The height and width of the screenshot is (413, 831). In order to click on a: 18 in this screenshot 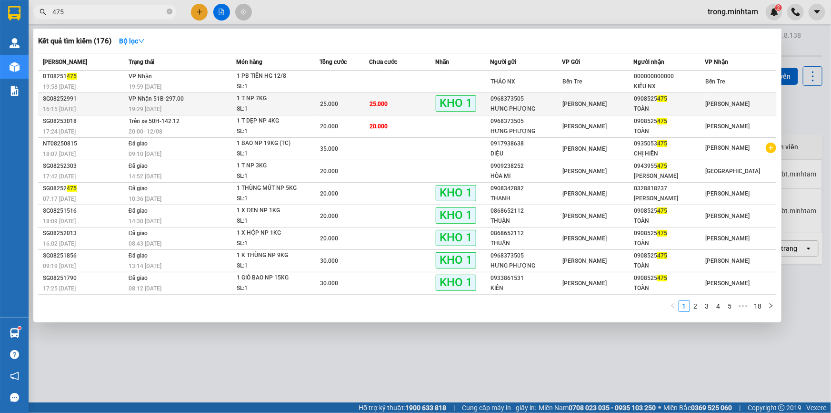, I will do `click(759, 306)`.